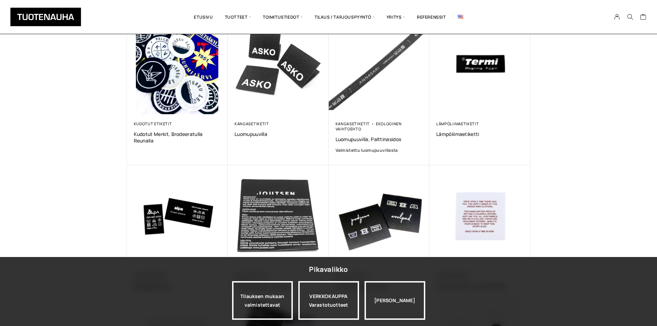 This screenshot has width=657, height=326. Describe the element at coordinates (345, 17) in the screenshot. I see `span: Tilaus / Tarjouspyyntö` at that location.